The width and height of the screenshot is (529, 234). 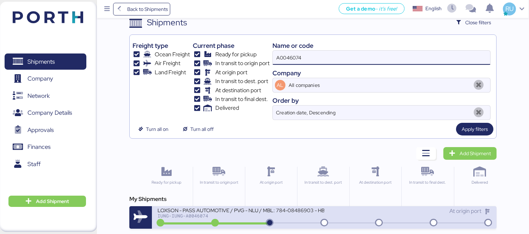 I want to click on button: Turn all off, so click(x=198, y=129).